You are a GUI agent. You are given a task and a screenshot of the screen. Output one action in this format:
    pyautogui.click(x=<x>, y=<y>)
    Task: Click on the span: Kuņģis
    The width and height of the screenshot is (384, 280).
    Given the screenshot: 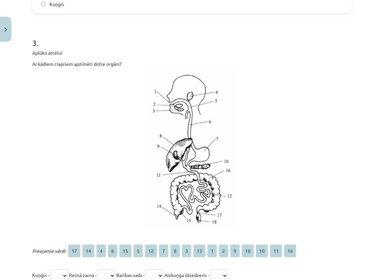 What is the action you would take?
    pyautogui.click(x=56, y=4)
    